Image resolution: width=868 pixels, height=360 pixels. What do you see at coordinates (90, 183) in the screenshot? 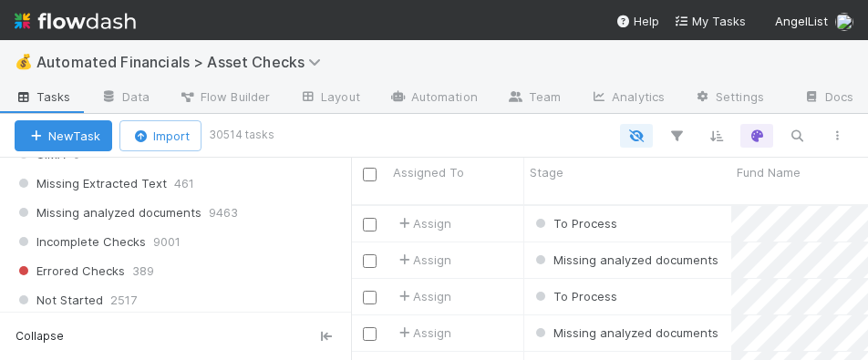
I see `span: Missing Extracted Text` at bounding box center [90, 183].